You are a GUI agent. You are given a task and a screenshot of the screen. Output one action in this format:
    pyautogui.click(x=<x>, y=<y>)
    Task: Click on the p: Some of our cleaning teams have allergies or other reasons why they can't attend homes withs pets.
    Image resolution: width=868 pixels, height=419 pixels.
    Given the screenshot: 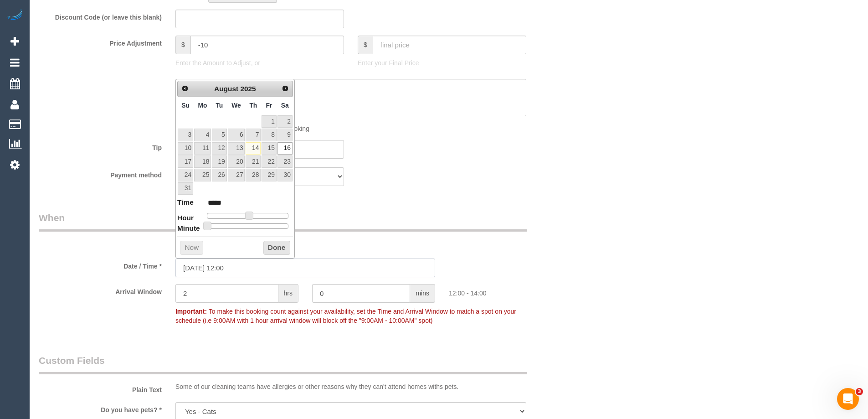 What is the action you would take?
    pyautogui.click(x=351, y=387)
    